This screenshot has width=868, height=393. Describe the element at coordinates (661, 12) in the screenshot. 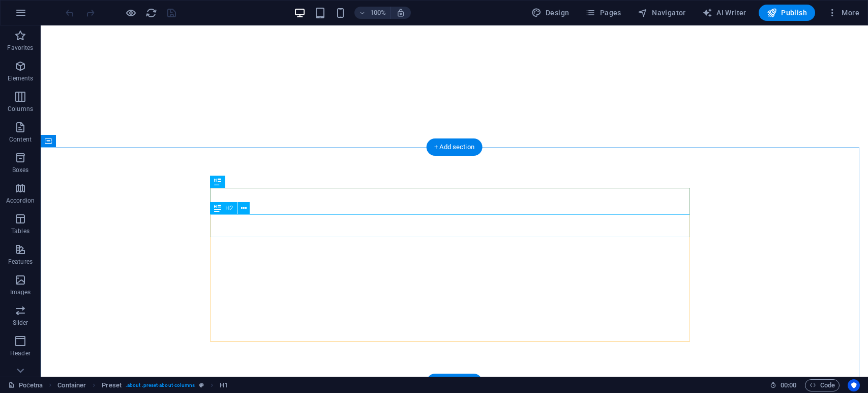

I see `span: Navigator` at that location.